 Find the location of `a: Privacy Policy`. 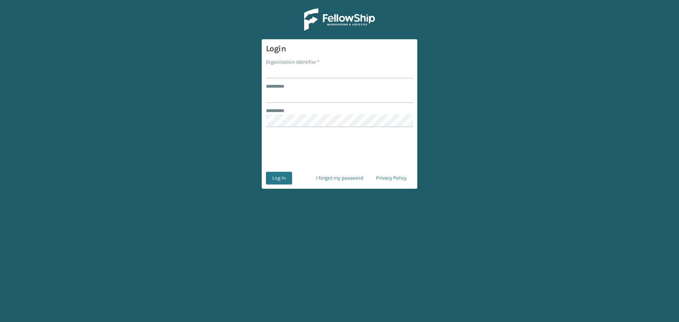

a: Privacy Policy is located at coordinates (391, 178).